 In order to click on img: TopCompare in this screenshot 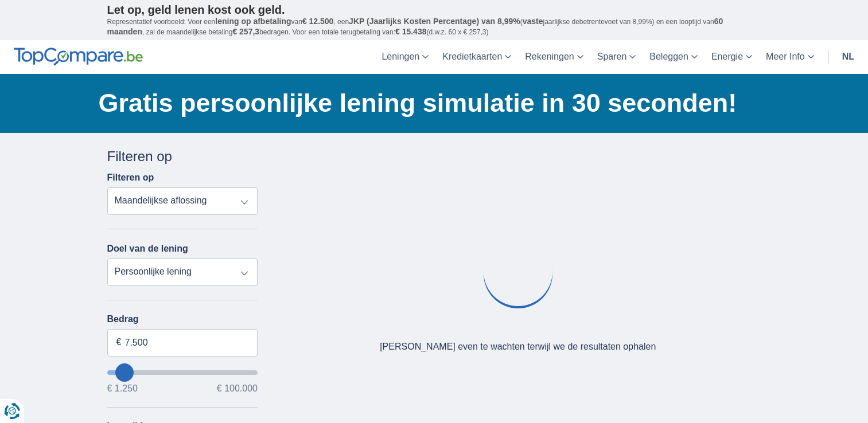, I will do `click(78, 56)`.